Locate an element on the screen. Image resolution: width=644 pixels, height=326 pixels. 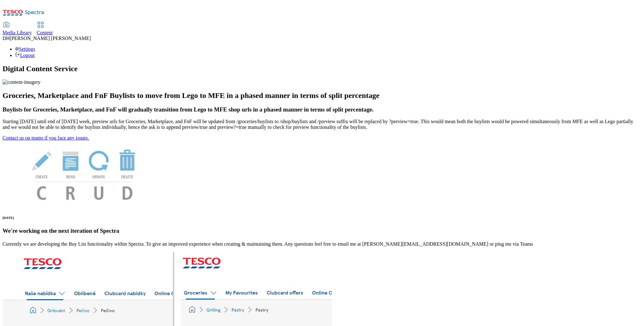
h2: Groceries, Marketplace and FnF Buylists to move from Lego to MFE in a phased manner in terms of s... is located at coordinates (322, 95).